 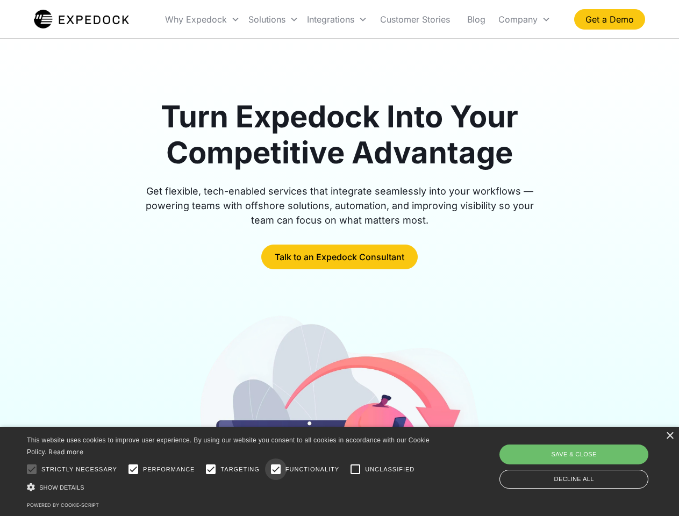 I want to click on a: home, so click(x=81, y=19).